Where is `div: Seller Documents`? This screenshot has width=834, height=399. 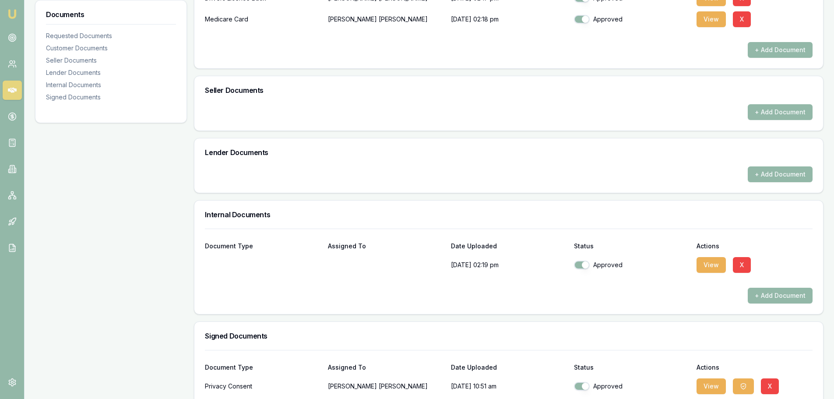
div: Seller Documents is located at coordinates (111, 60).